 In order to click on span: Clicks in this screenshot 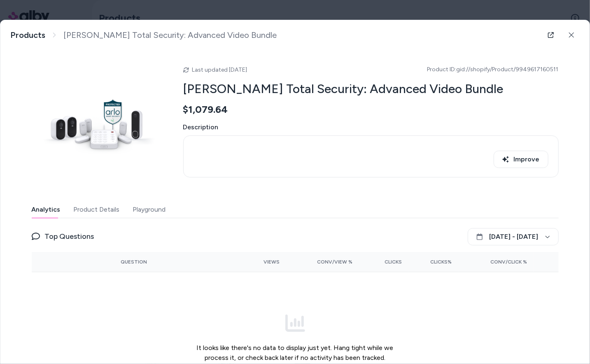, I will do `click(394, 262)`.